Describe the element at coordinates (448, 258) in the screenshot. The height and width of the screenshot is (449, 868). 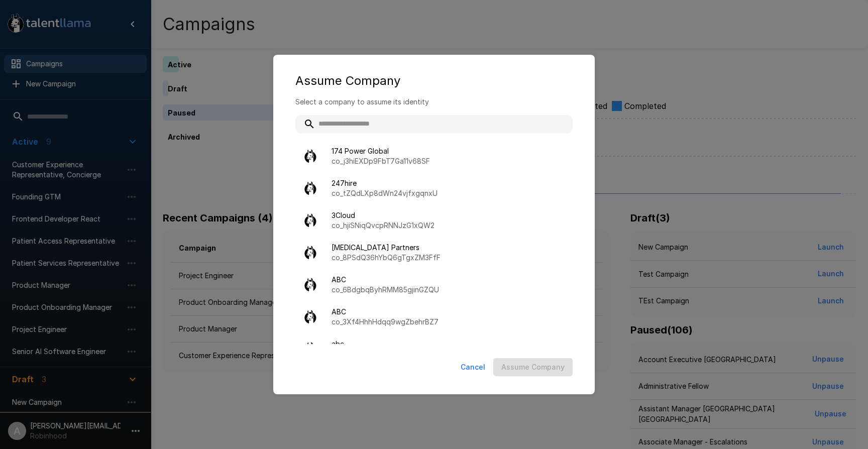
I see `p: co_8PSdQ36hYbQ6gTgxZM3FfF` at that location.